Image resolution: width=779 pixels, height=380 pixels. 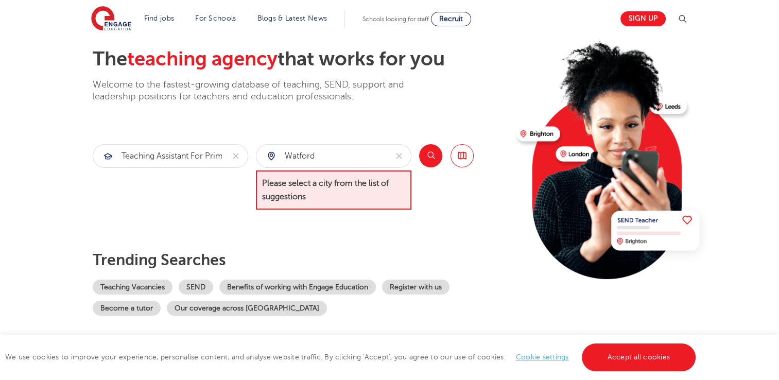 I want to click on span: teaching agency, so click(x=202, y=59).